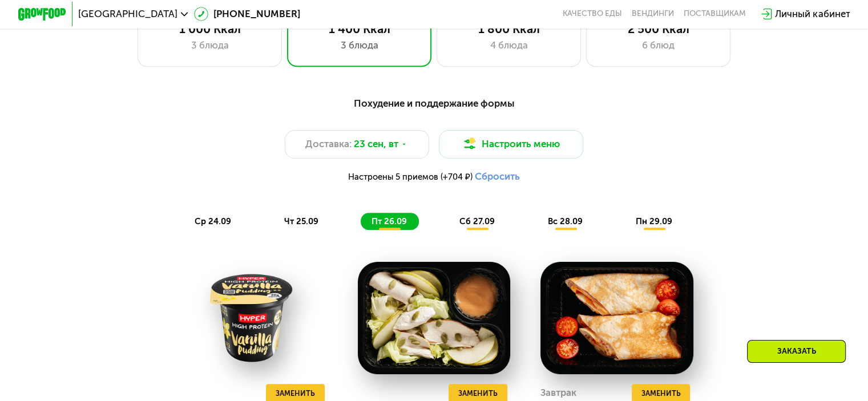 Image resolution: width=868 pixels, height=401 pixels. I want to click on span: пт 26.09, so click(389, 221).